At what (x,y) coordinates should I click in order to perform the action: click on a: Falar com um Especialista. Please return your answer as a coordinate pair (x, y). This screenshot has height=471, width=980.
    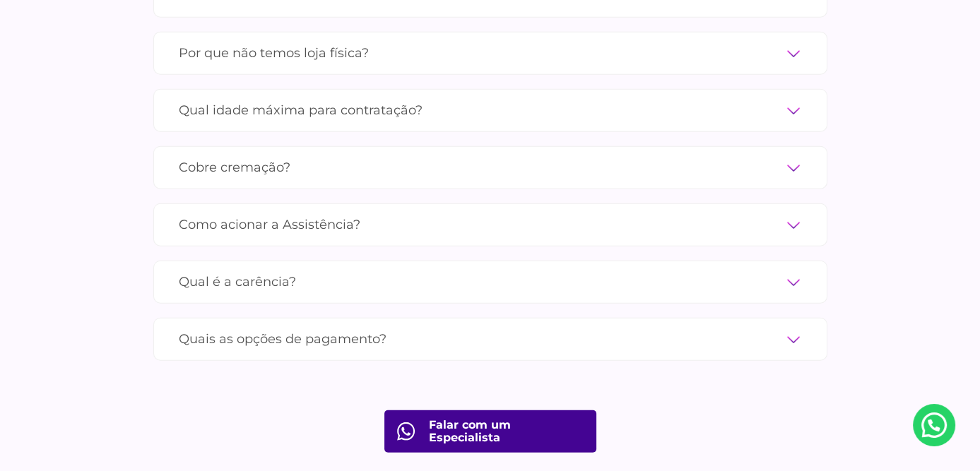
    Looking at the image, I should click on (490, 432).